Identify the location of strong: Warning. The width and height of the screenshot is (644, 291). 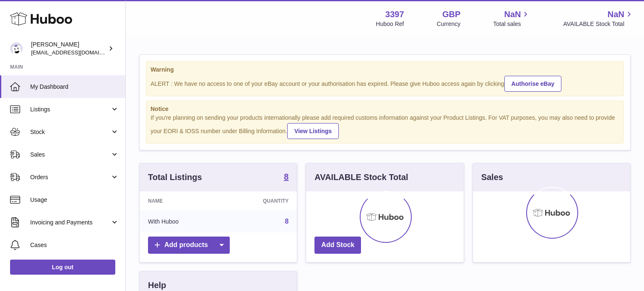
(385, 70).